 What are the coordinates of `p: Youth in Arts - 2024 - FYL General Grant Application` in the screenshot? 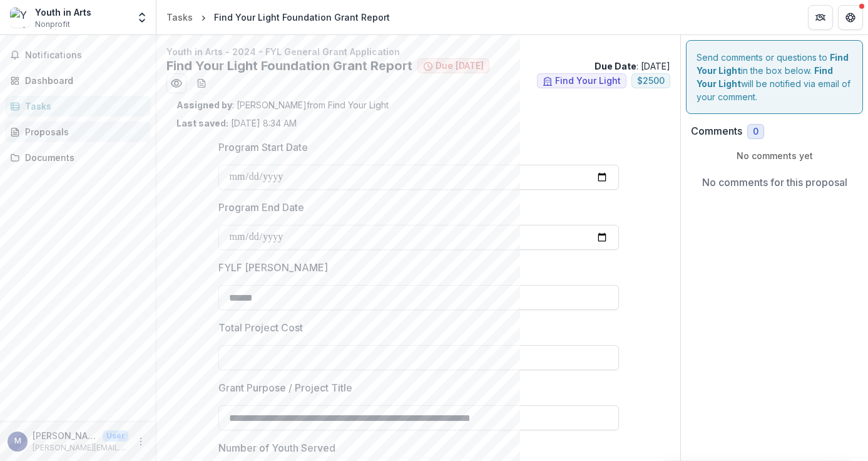 It's located at (418, 51).